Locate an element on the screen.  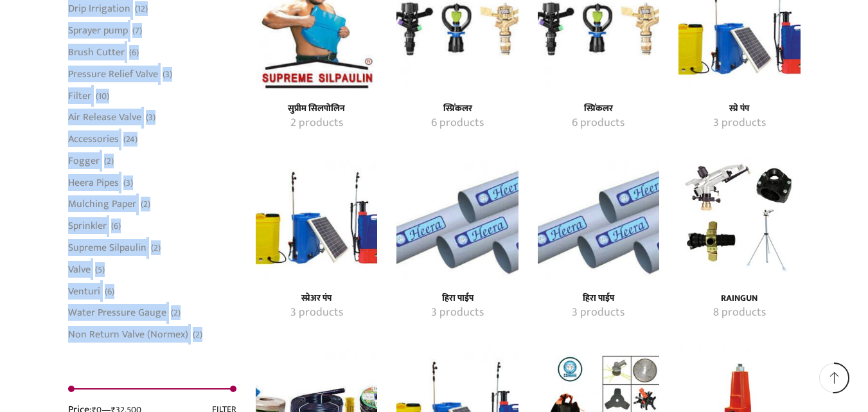
a: Valve is located at coordinates (79, 269).